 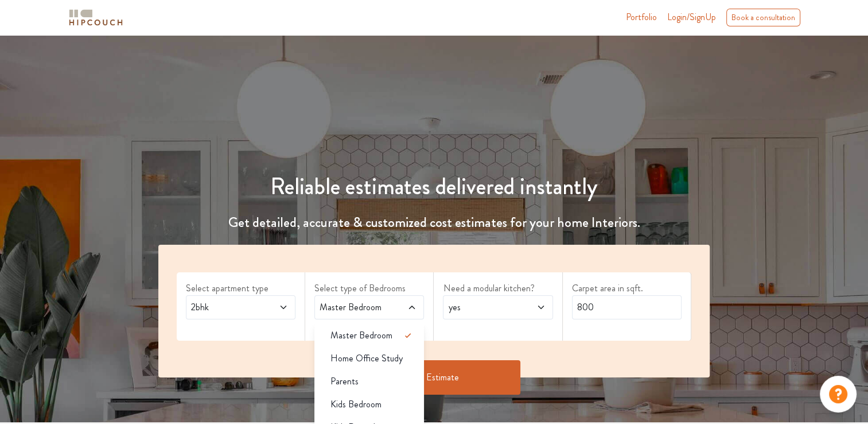 What do you see at coordinates (483, 307) in the screenshot?
I see `span: yes` at bounding box center [483, 307].